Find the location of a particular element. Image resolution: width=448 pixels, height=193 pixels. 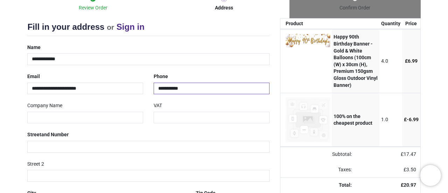

label: VAT is located at coordinates (158, 106).